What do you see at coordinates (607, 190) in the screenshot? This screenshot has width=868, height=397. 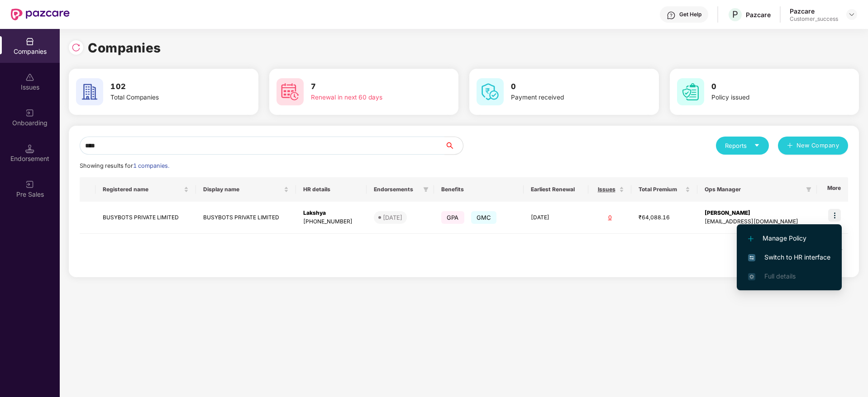 I see `span: Issues` at bounding box center [607, 190].